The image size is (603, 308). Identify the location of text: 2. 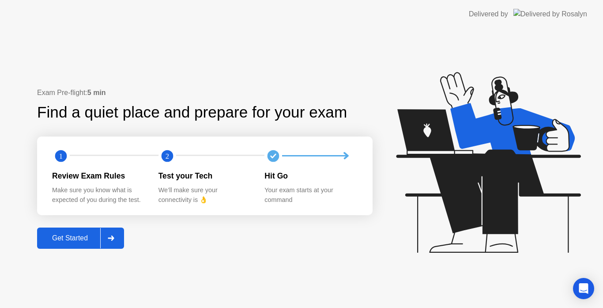
(167, 155).